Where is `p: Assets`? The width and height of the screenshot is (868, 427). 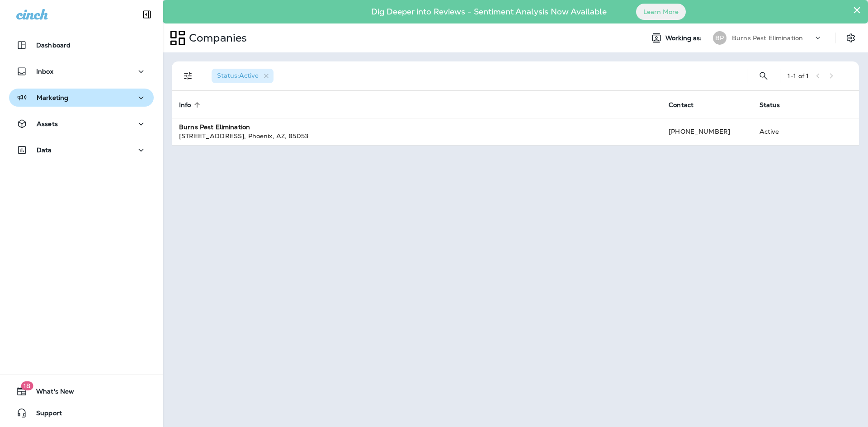 p: Assets is located at coordinates (47, 124).